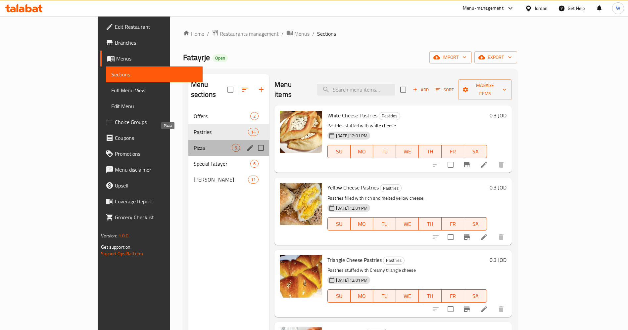 This screenshot has height=330, width=628. What do you see at coordinates (254, 164) in the screenshot?
I see `span: 6` at bounding box center [254, 164].